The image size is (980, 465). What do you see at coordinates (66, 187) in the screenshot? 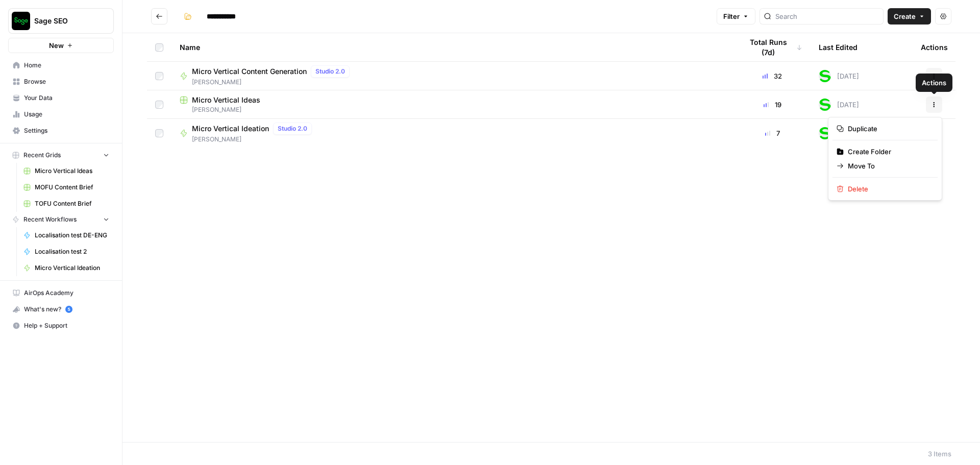
I see `a: MOFU Content Brief` at bounding box center [66, 187].